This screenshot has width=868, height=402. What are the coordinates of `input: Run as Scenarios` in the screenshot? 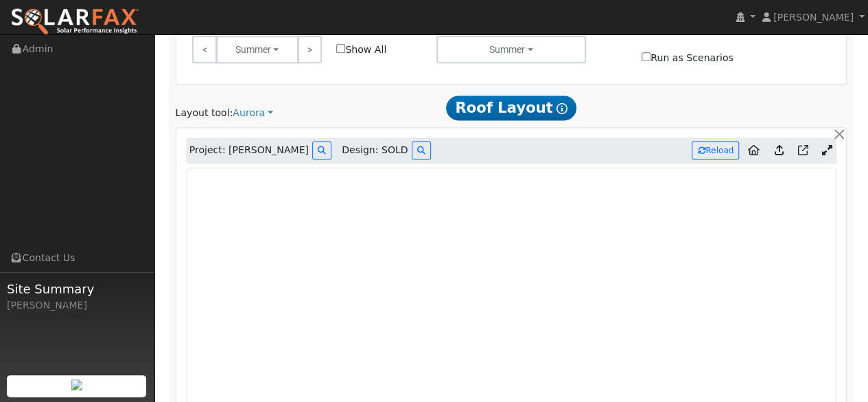 It's located at (646, 57).